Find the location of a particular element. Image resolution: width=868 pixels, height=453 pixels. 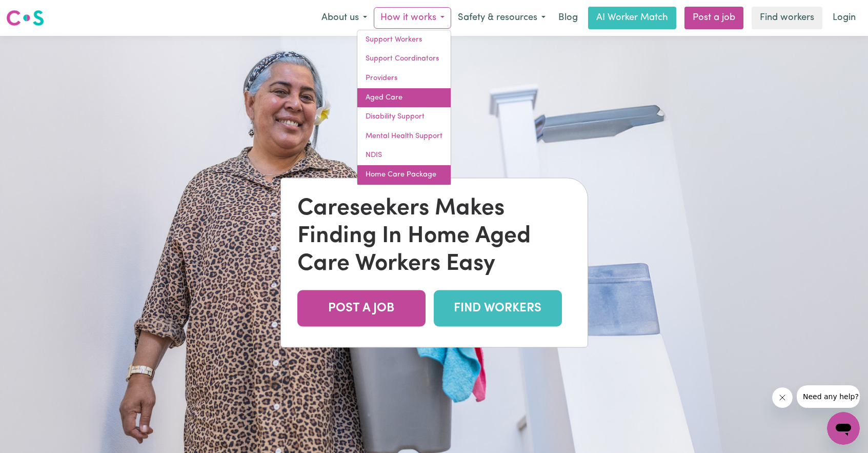

a: POST A JOB is located at coordinates (361, 308).